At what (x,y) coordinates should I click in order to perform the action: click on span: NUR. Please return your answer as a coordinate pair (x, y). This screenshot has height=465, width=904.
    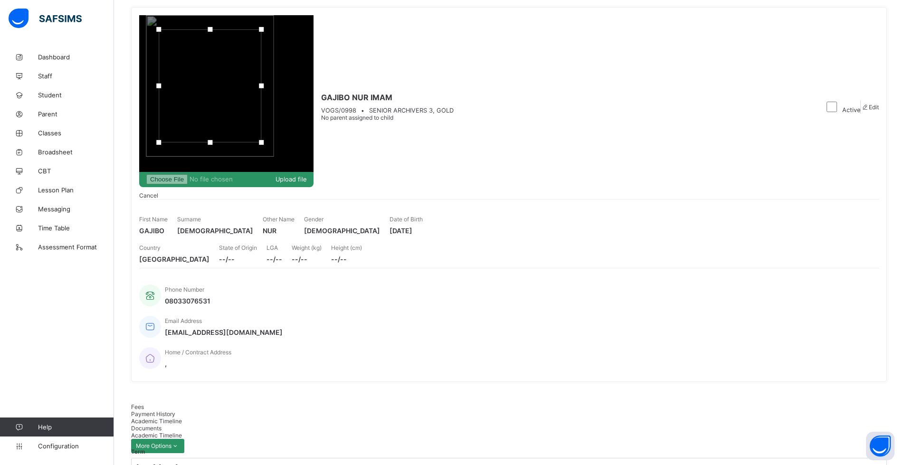
    Looking at the image, I should click on (279, 231).